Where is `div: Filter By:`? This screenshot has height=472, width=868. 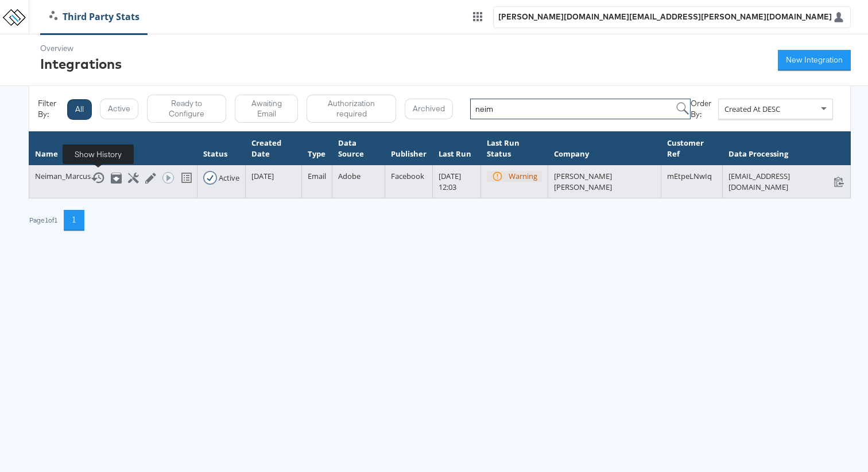 div: Filter By: is located at coordinates (52, 109).